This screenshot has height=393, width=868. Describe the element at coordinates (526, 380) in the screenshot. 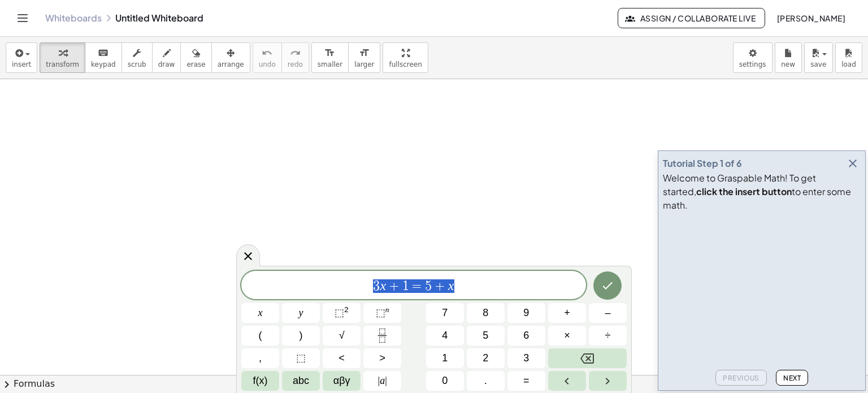

I see `button: Equals` at that location.